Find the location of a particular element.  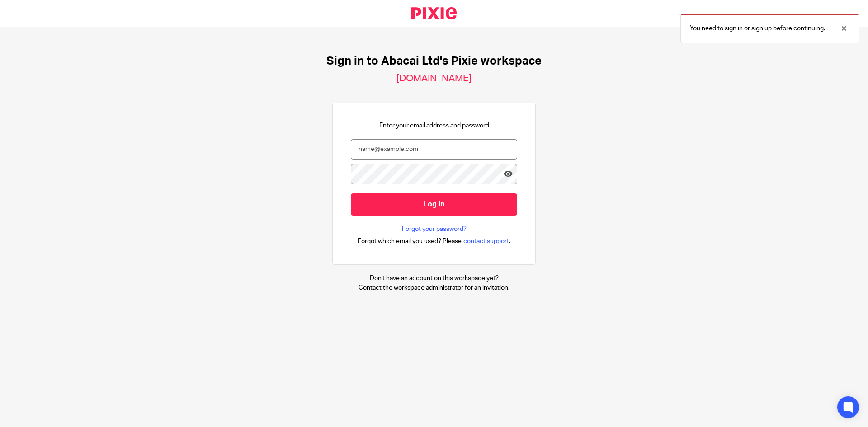

p: Enter your email address and password is located at coordinates (434, 126).